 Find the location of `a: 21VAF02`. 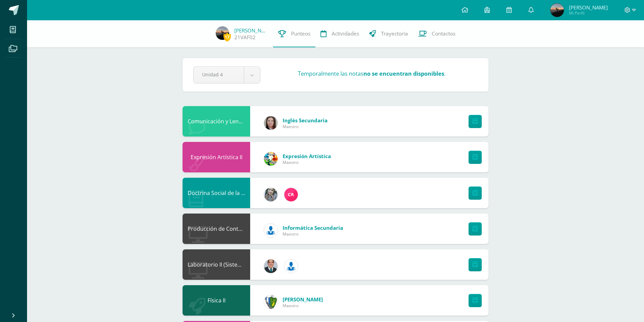

a: 21VAF02 is located at coordinates (245, 37).